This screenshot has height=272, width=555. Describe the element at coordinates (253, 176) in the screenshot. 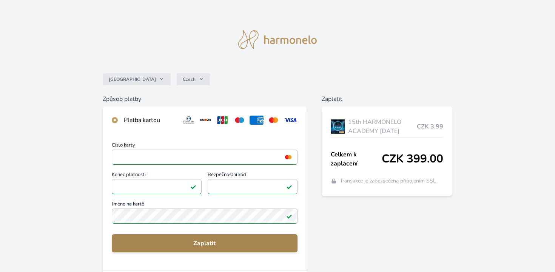

I see `span: Bezpečnostní kód` at that location.